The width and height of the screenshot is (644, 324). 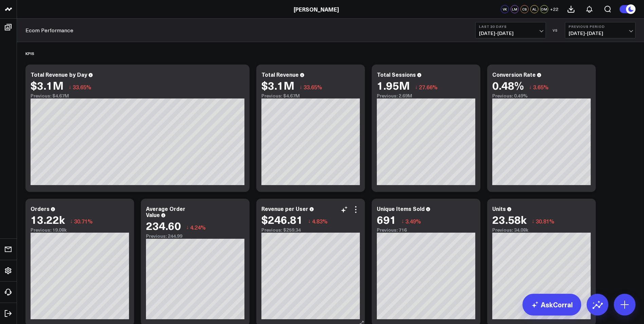 What do you see at coordinates (554, 9) in the screenshot?
I see `span: + 22` at bounding box center [554, 9].